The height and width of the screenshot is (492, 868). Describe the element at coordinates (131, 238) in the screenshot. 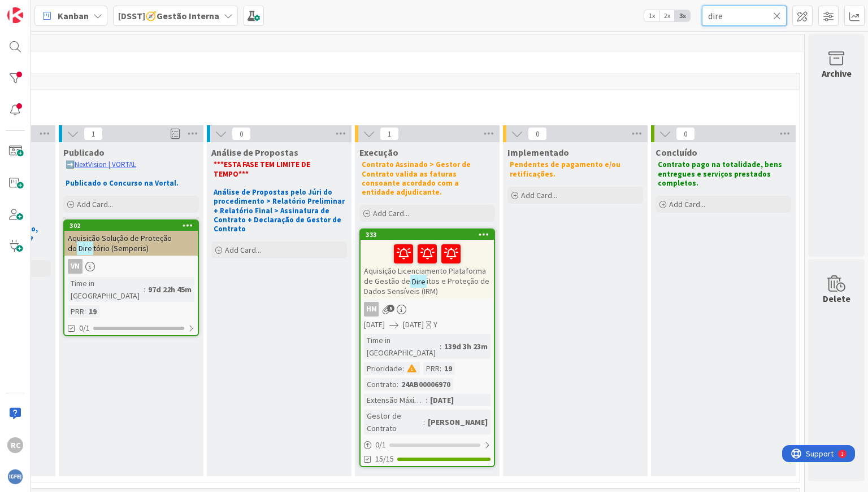

I see `div: 302Aquisição Solução de Proteção doDiretório (Semperis)` at that location.